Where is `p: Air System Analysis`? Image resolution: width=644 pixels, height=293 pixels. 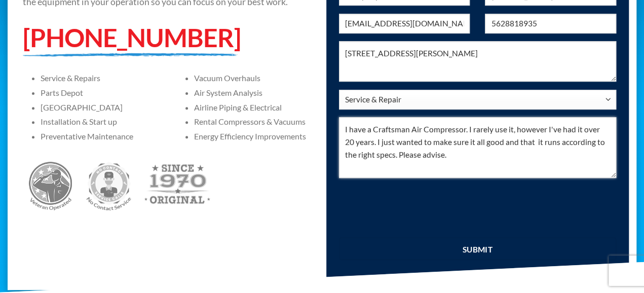
p: Air System Analysis is located at coordinates (254, 92).